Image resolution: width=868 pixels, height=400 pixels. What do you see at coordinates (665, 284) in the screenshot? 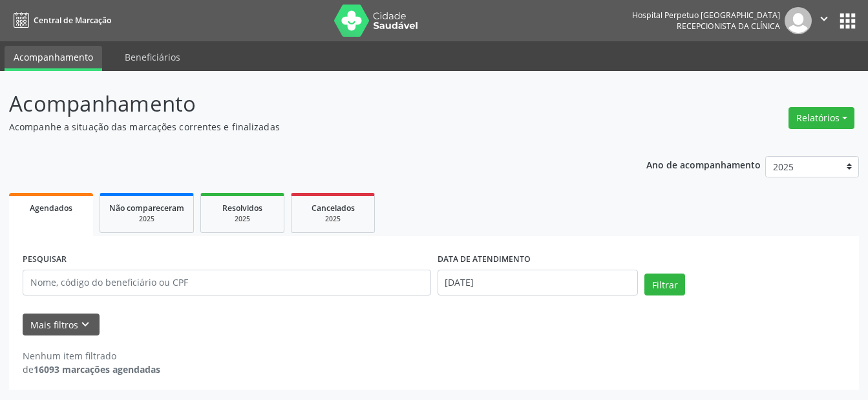
I see `button: Filtrar` at bounding box center [665, 284].